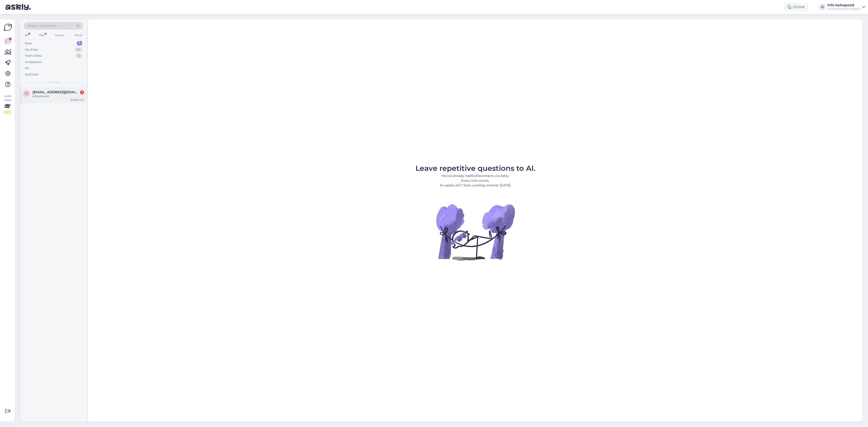 The width and height of the screenshot is (868, 427). What do you see at coordinates (8, 104) in the screenshot?
I see `div: Look Here` at bounding box center [8, 104].